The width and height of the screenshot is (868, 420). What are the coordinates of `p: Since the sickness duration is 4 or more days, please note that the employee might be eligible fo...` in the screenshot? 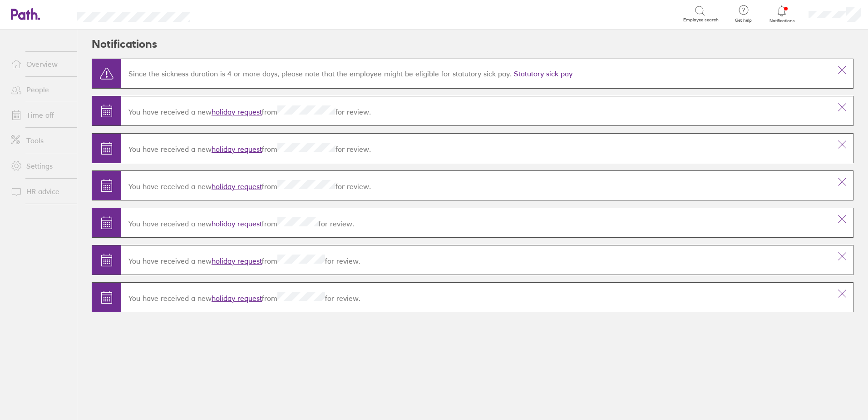 It's located at (476, 73).